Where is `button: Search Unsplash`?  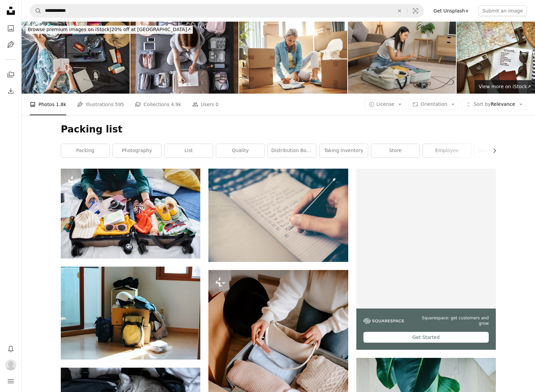 button: Search Unsplash is located at coordinates (36, 11).